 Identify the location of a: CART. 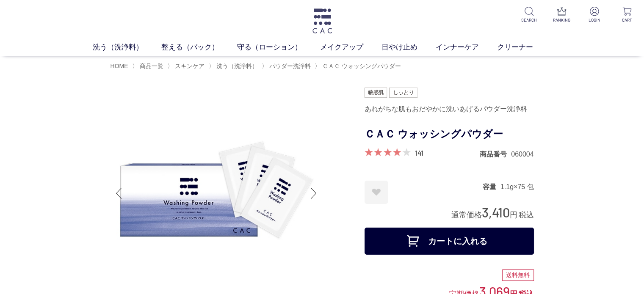
(627, 15).